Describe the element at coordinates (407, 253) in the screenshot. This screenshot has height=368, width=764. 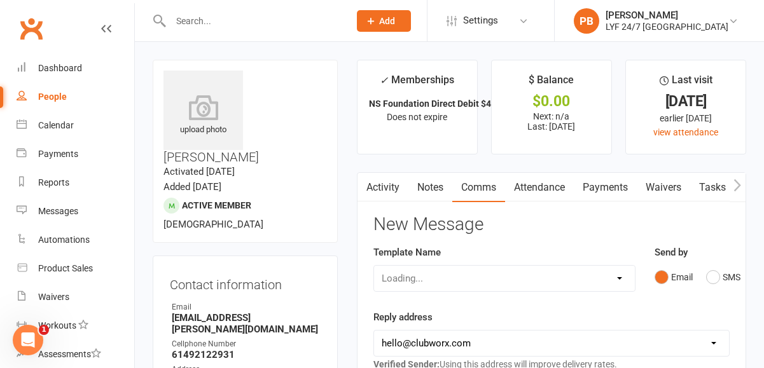
I see `label: Template Name` at that location.